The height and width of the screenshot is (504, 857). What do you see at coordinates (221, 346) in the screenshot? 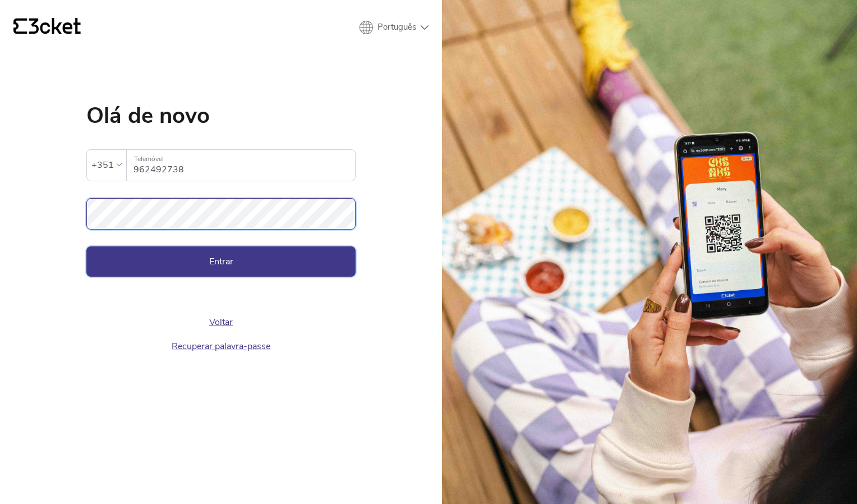
I see `a: Recuperar palavra-passe` at bounding box center [221, 346].